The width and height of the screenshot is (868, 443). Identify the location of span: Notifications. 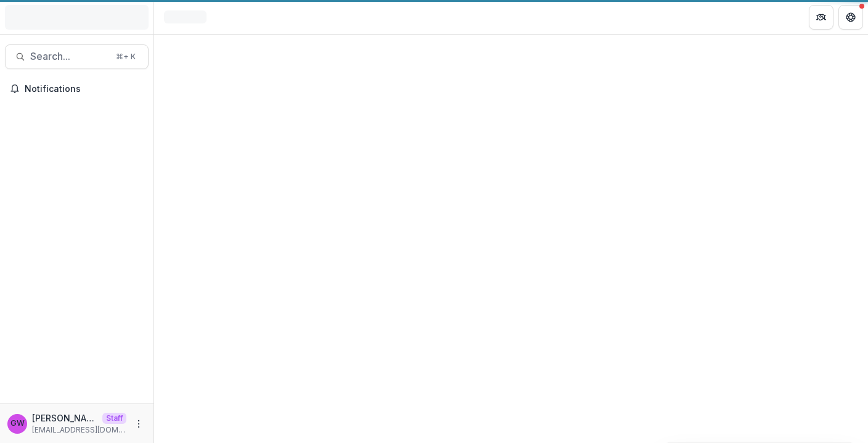
(84, 89).